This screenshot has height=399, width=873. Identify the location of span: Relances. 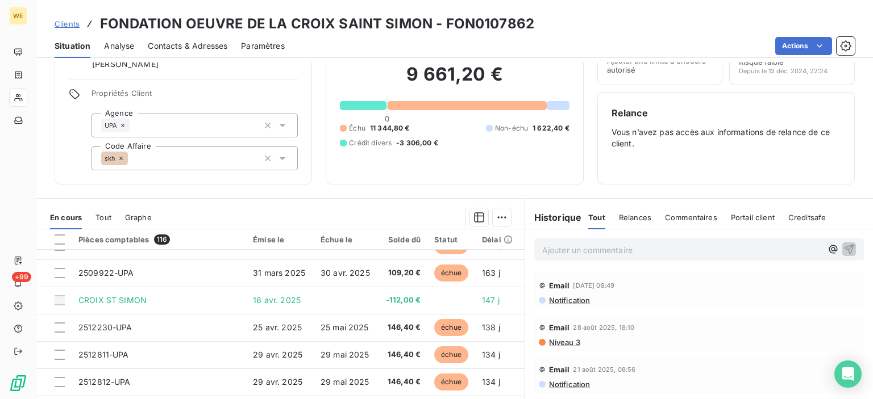
(635, 218).